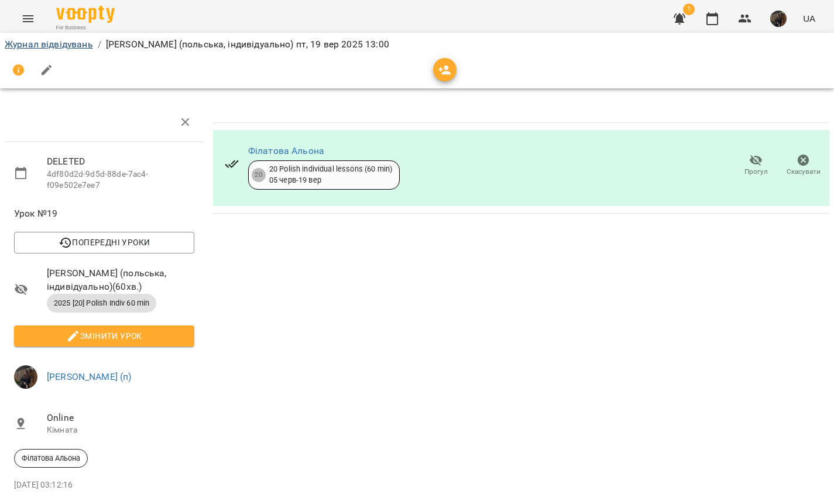  Describe the element at coordinates (104, 336) in the screenshot. I see `span: Змінити урок` at that location.